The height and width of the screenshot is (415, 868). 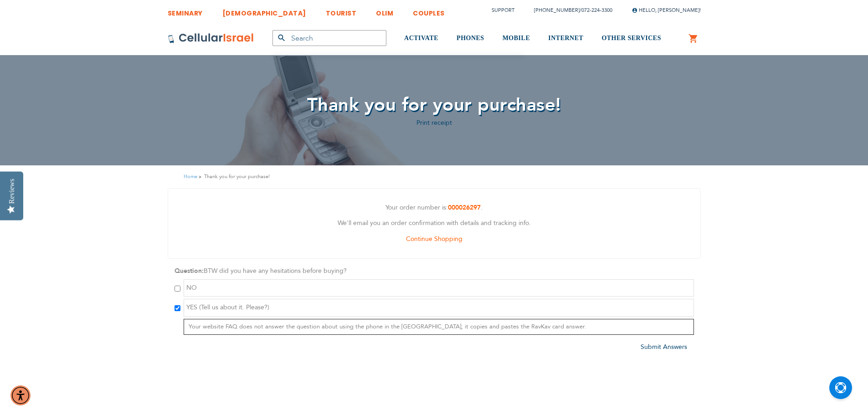 What do you see at coordinates (227, 307) in the screenshot?
I see `span: YES (Tell us about it. Please?)` at bounding box center [227, 307].